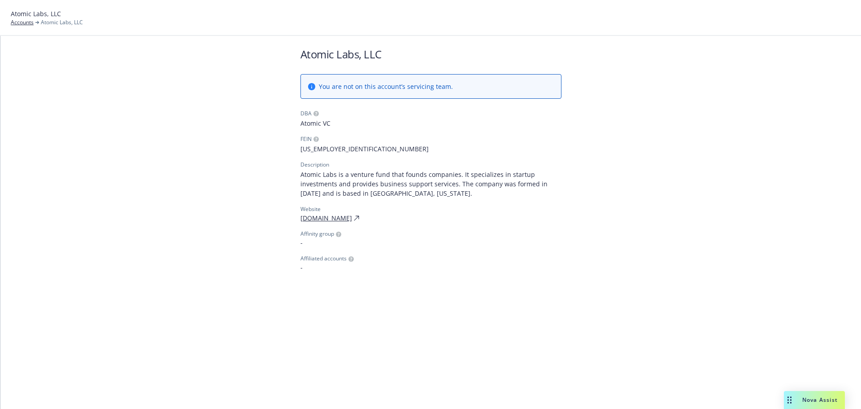 This screenshot has width=861, height=409. What do you see at coordinates (315, 165) in the screenshot?
I see `div: Description` at bounding box center [315, 165].